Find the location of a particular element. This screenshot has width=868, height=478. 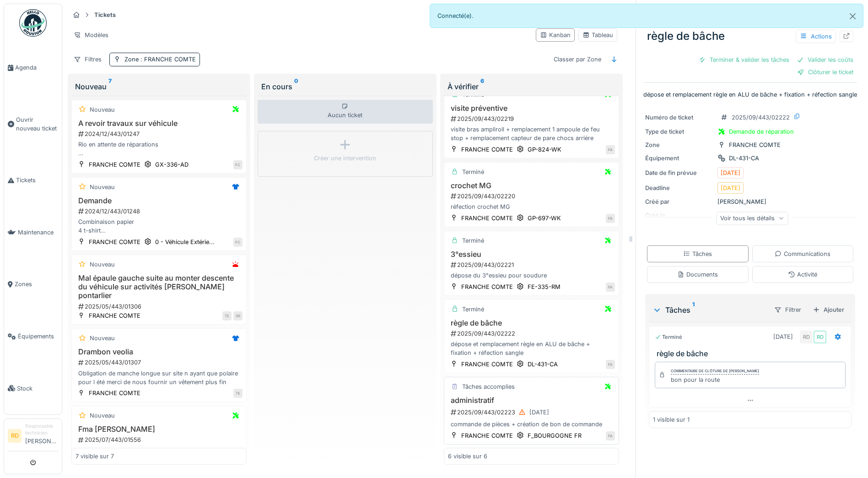

div: Terminer & valider les tâches is located at coordinates (744, 60).